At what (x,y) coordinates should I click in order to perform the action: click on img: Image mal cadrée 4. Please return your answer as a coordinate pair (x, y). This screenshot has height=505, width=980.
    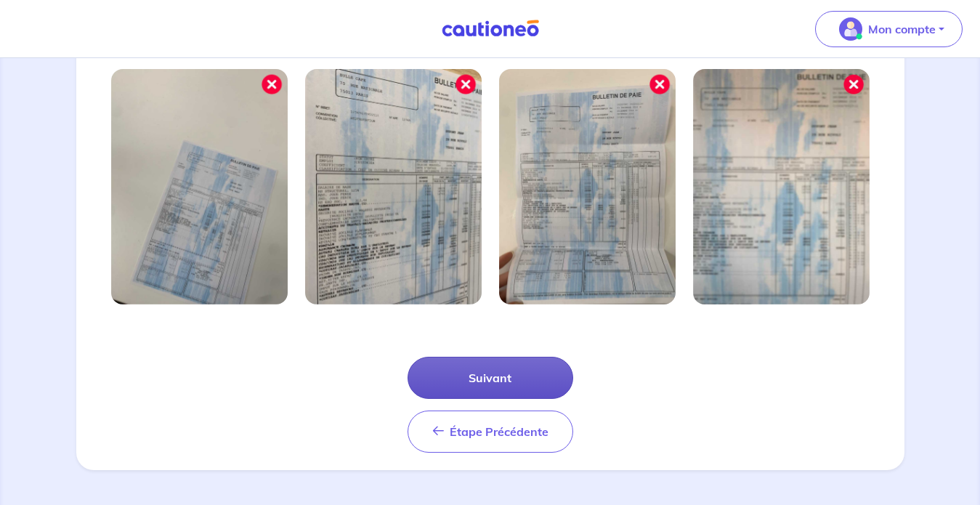
    Looking at the image, I should click on (781, 187).